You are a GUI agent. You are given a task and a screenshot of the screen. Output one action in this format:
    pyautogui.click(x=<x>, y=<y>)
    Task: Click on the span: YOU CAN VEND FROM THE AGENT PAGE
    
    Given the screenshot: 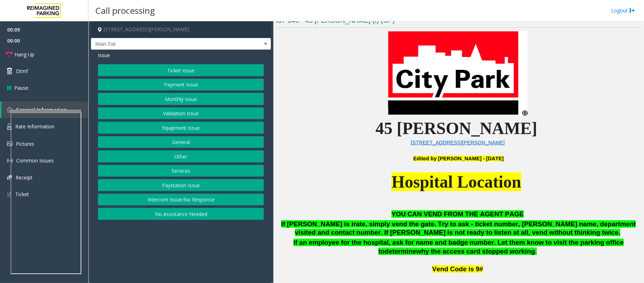 What is the action you would take?
    pyautogui.click(x=457, y=213)
    